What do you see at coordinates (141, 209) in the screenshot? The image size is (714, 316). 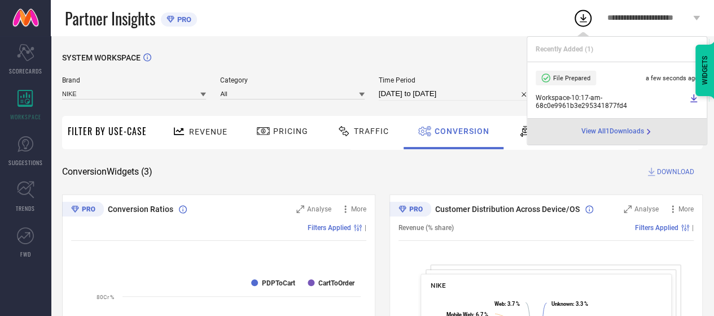 I see `span: Conversion Ratios` at bounding box center [141, 209].